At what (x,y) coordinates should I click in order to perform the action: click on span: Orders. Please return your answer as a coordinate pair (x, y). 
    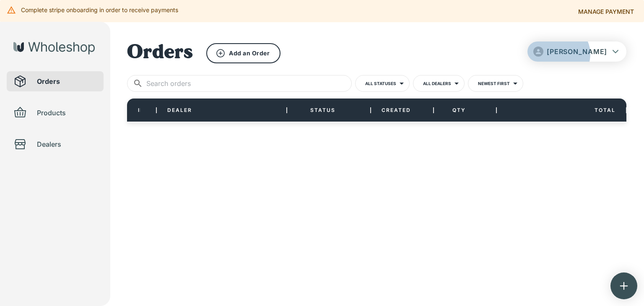
    Looking at the image, I should click on (67, 81).